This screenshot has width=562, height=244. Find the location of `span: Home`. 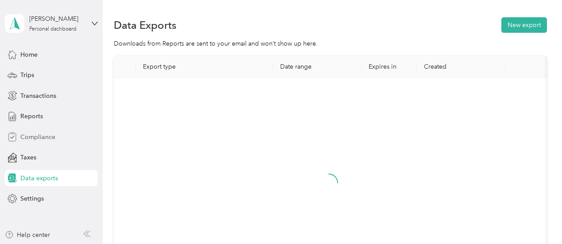

span: Home is located at coordinates (29, 54).